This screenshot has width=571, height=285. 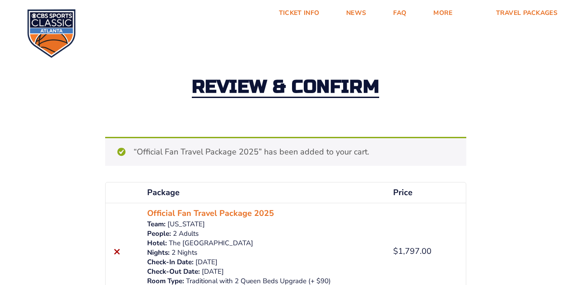 I want to click on h2: Review & Confirm, so click(x=286, y=88).